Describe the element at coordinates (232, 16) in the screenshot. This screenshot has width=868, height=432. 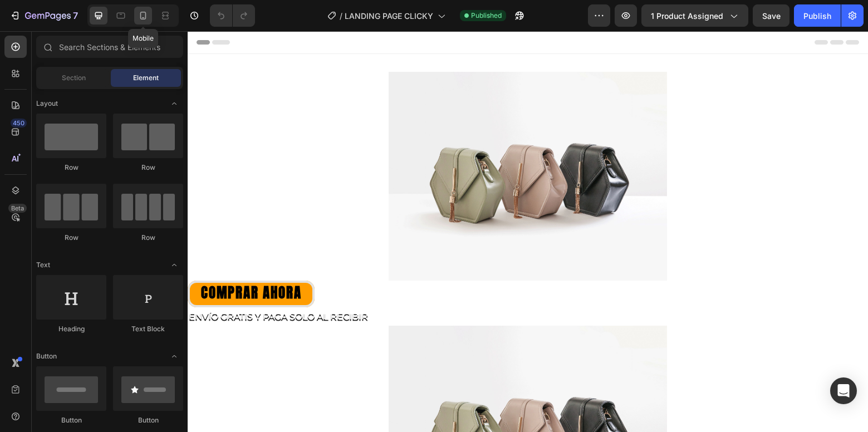
I see `div: Undo/Redo` at that location.